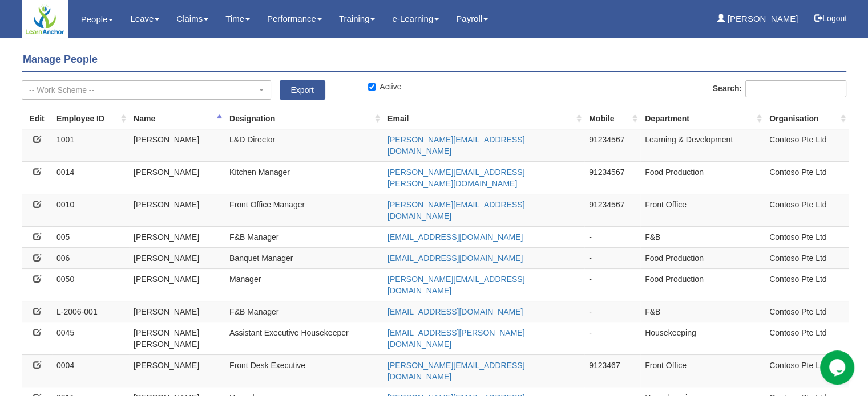  I want to click on input: Search:, so click(795, 89).